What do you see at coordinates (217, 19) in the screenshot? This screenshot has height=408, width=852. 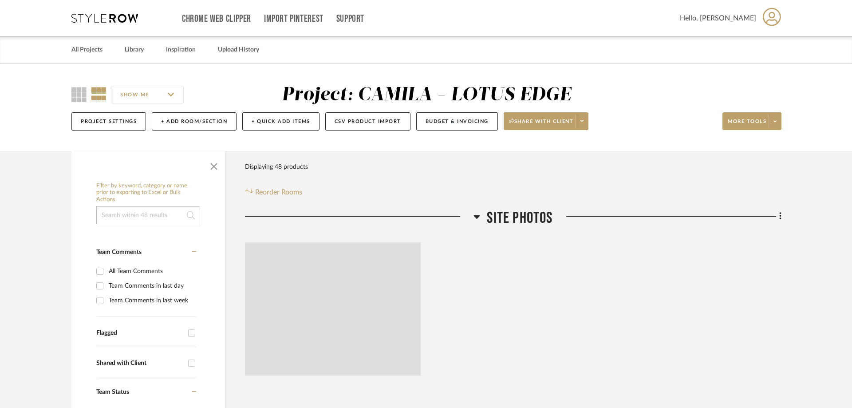 I see `a: Chrome Web Clipper` at bounding box center [217, 19].